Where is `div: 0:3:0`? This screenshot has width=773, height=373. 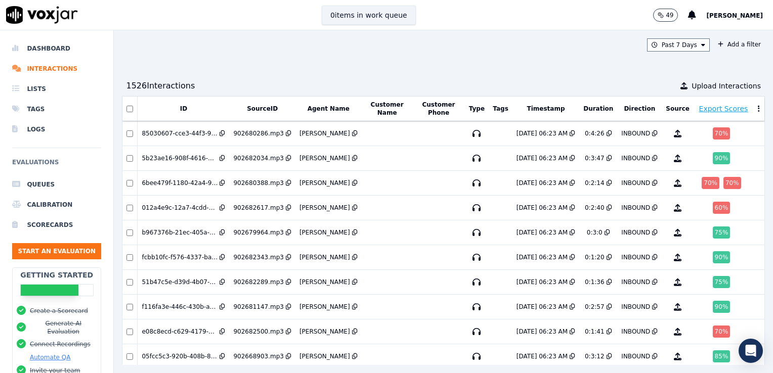
div: 0:3:0 is located at coordinates (595, 233).